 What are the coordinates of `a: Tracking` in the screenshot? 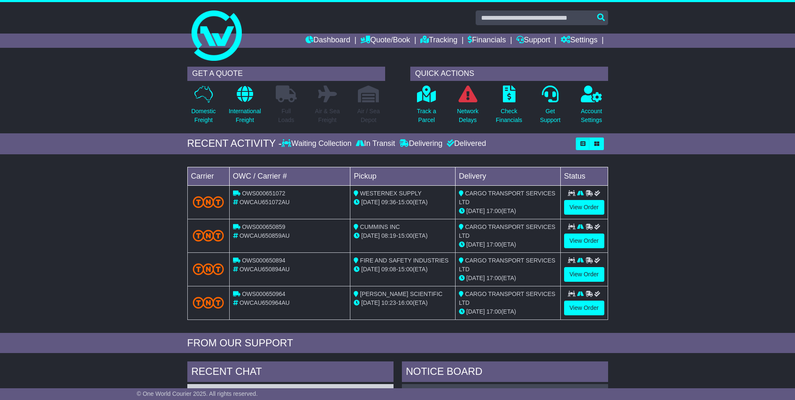 It's located at (439, 41).